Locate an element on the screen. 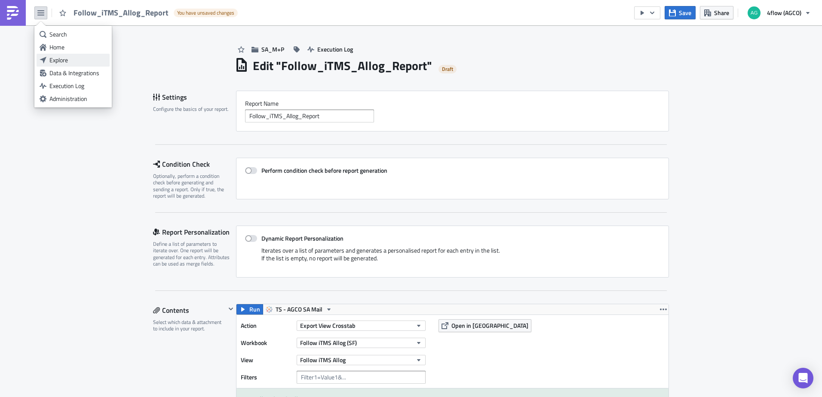  div: Open Intercom Messenger is located at coordinates (803, 378).